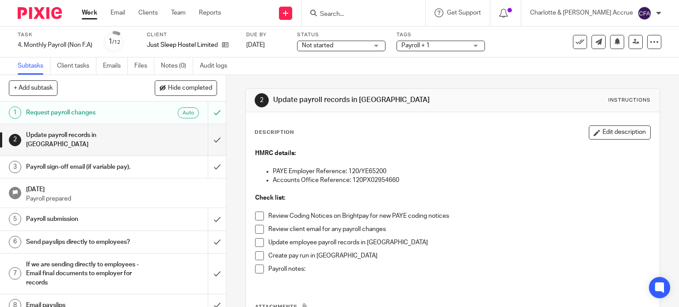 This screenshot has height=307, width=679. What do you see at coordinates (83, 167) in the screenshot?
I see `h1: Payroll sign-off email (if variable pay).` at bounding box center [83, 167].